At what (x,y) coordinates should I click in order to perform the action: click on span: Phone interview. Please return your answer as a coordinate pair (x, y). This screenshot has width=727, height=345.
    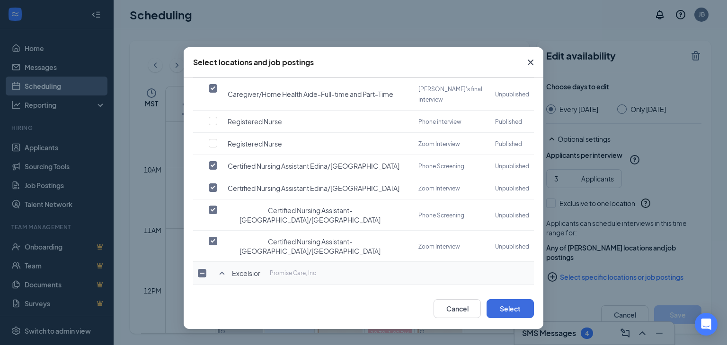
    Looking at the image, I should click on (439, 122).